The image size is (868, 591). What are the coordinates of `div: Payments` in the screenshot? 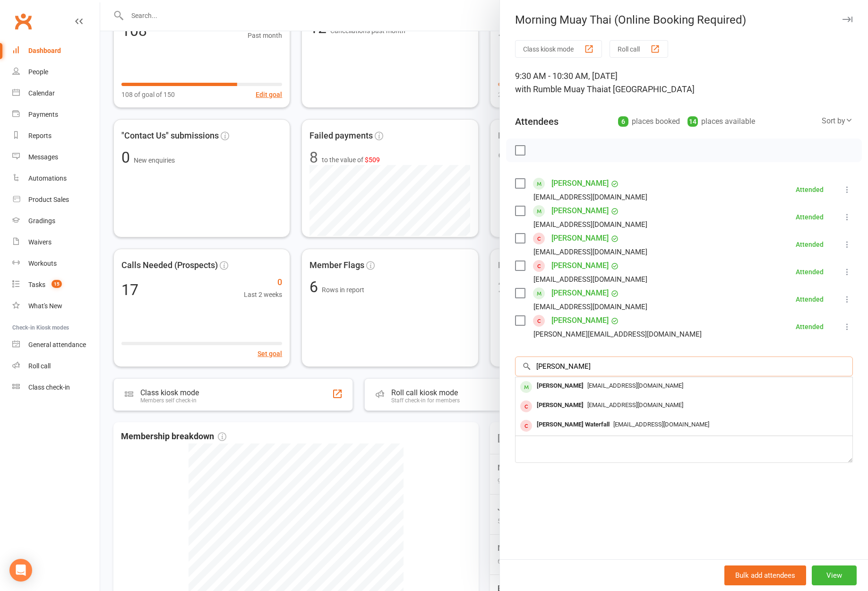 It's located at (43, 114).